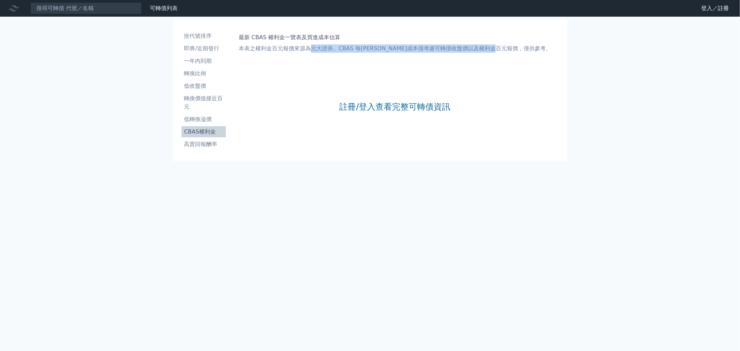 This screenshot has height=351, width=740. Describe the element at coordinates (204, 36) in the screenshot. I see `a: 按代號排序` at that location.